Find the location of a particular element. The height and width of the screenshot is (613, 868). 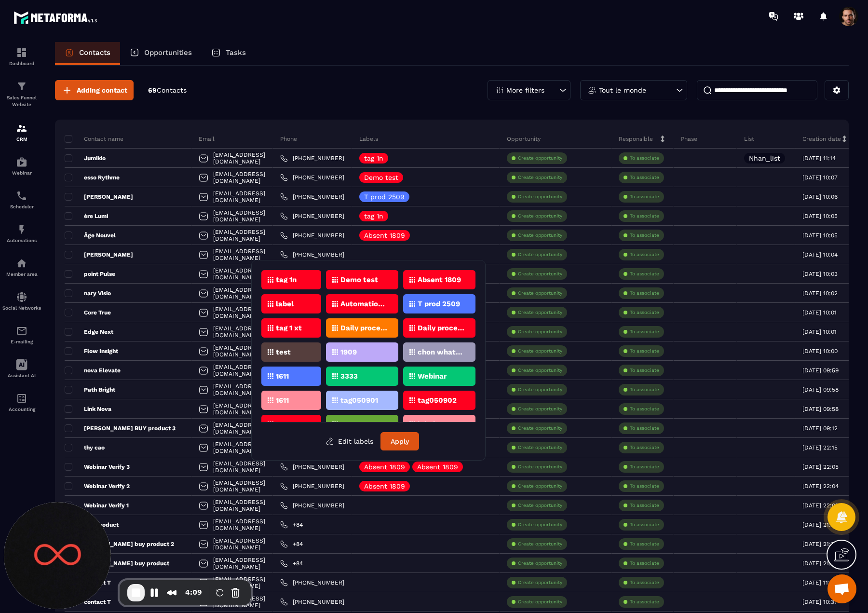

a: formationformationCRM is located at coordinates (21, 132).